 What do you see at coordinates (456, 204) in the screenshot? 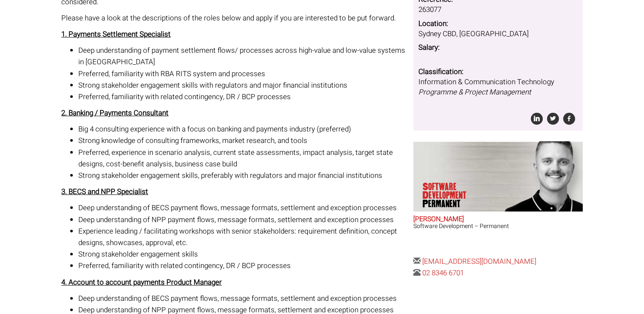
I see `span: Permanent` at bounding box center [456, 204].